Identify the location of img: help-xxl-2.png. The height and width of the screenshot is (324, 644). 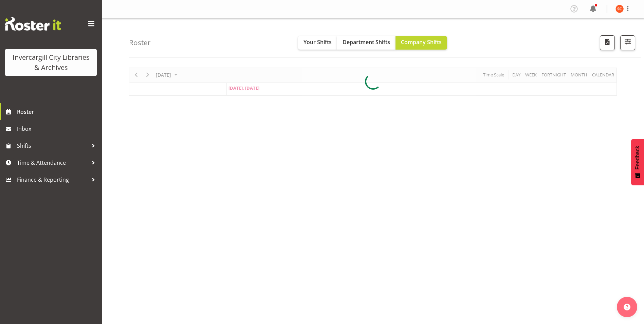
(627, 307).